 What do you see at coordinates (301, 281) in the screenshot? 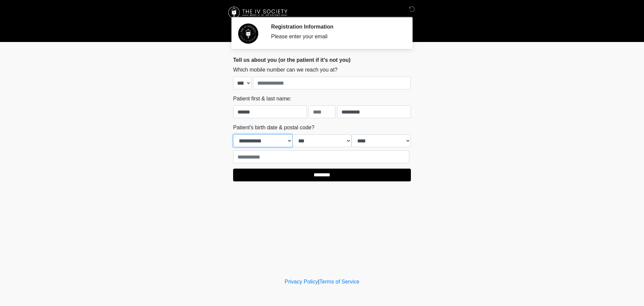
I see `a: Privacy Policy` at bounding box center [301, 281].